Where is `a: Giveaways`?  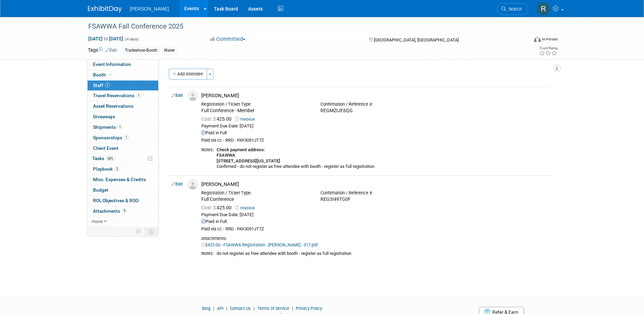
a: Giveaways is located at coordinates (123, 117).